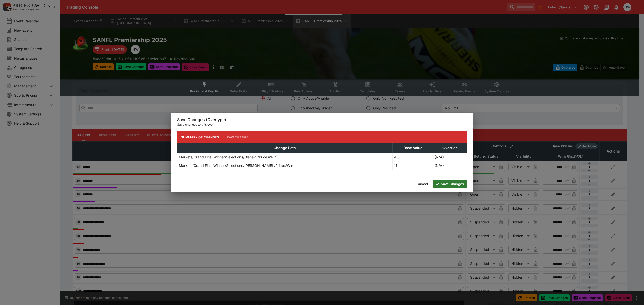 The image size is (644, 305). What do you see at coordinates (322, 125) in the screenshot?
I see `p: Save changes to this event.` at bounding box center [322, 125].